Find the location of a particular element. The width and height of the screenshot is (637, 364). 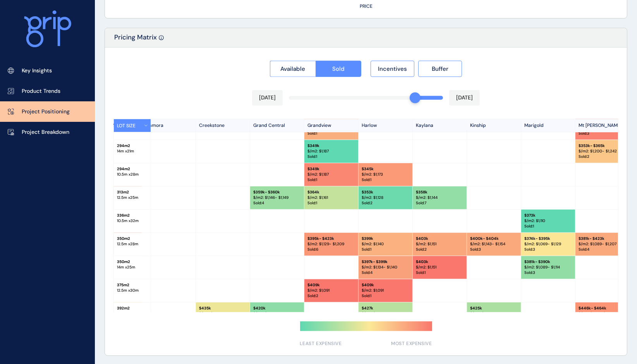

p: Project Positioning is located at coordinates (46, 112).